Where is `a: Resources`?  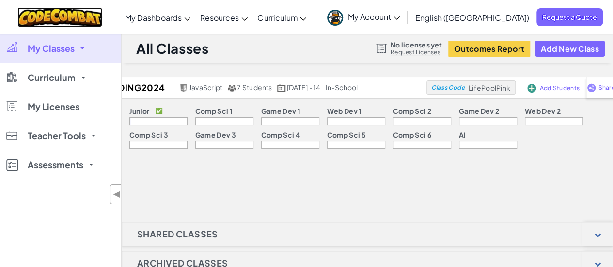
a: Resources is located at coordinates (224, 17).